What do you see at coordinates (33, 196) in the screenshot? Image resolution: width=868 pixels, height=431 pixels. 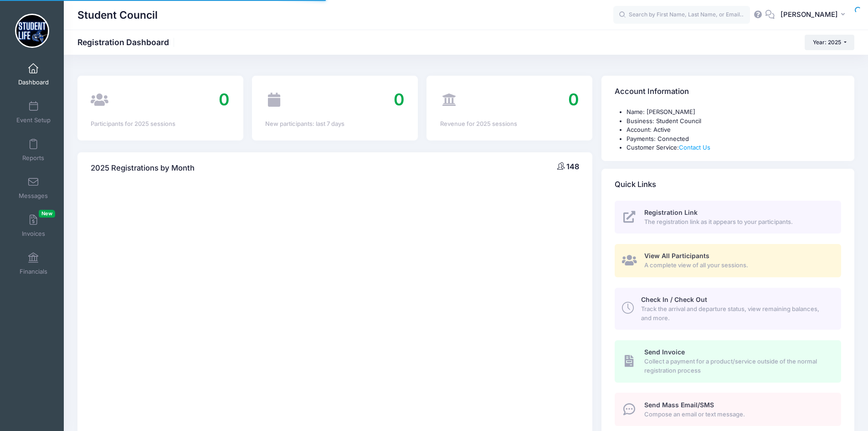 I see `span: Messages` at bounding box center [33, 196].